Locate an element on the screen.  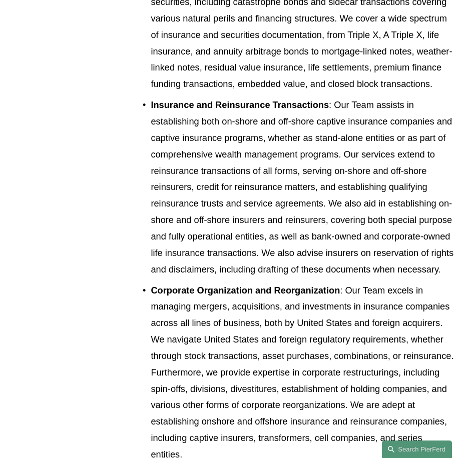
a: Search this site is located at coordinates (417, 449).